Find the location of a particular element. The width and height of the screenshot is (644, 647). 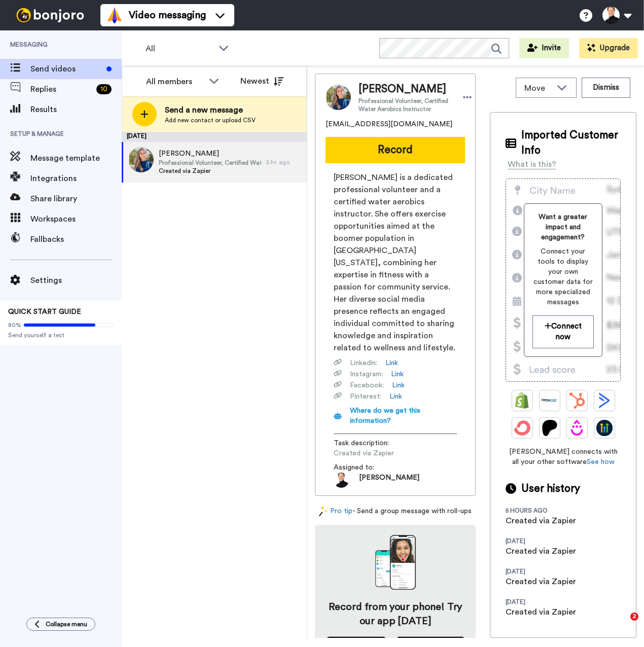

button: Newest is located at coordinates (262, 81).